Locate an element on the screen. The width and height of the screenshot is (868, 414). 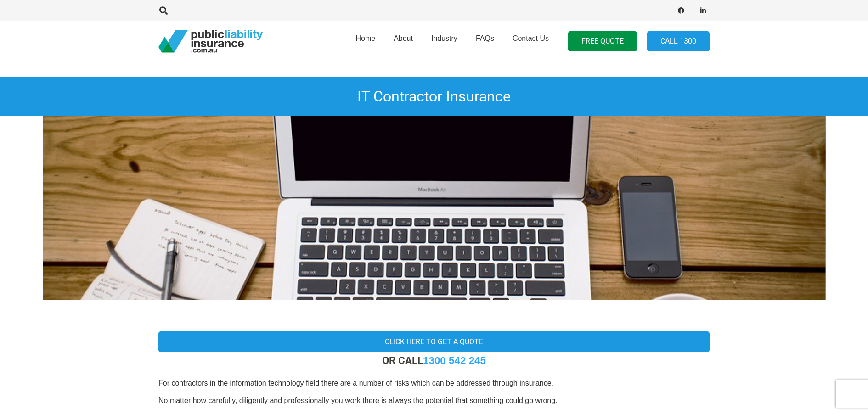
img: Cyber Insurance For SMEs is located at coordinates (434, 208).